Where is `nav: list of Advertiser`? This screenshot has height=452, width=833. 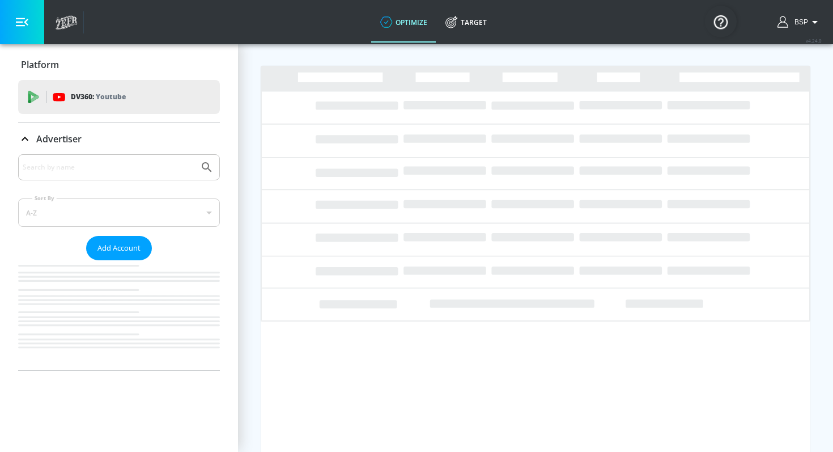
nav: list of Advertiser is located at coordinates (119, 315).